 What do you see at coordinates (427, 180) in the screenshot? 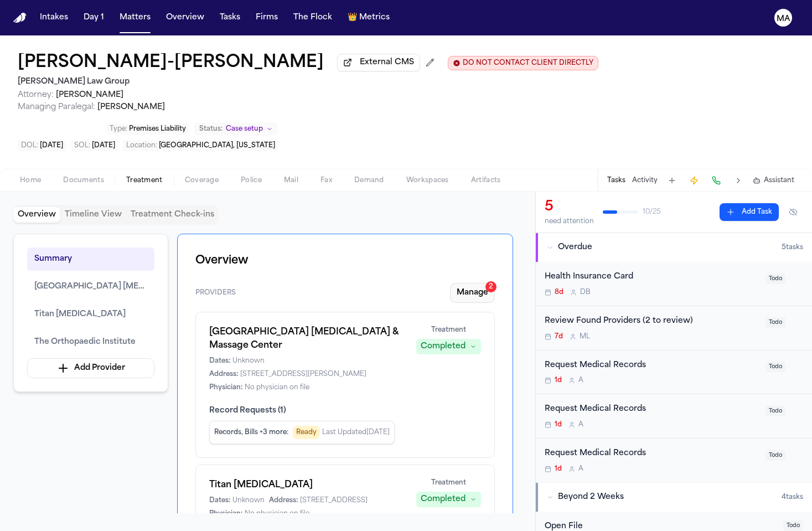
I see `span: Workspaces` at bounding box center [427, 180].